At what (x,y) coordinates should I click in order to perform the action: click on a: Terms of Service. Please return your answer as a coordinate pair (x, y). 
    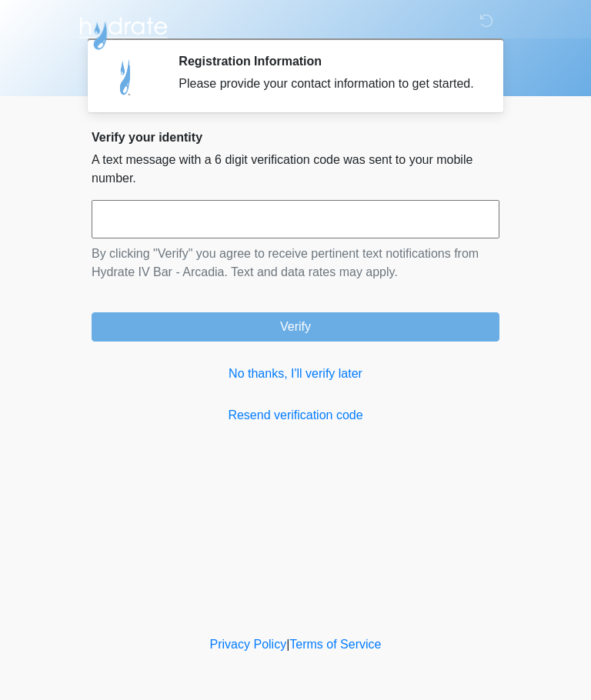
    Looking at the image, I should click on (335, 644).